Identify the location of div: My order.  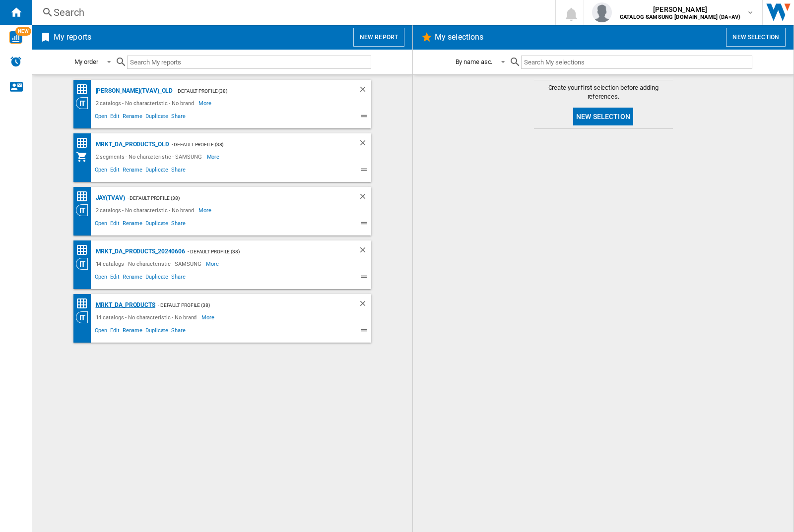
(86, 62).